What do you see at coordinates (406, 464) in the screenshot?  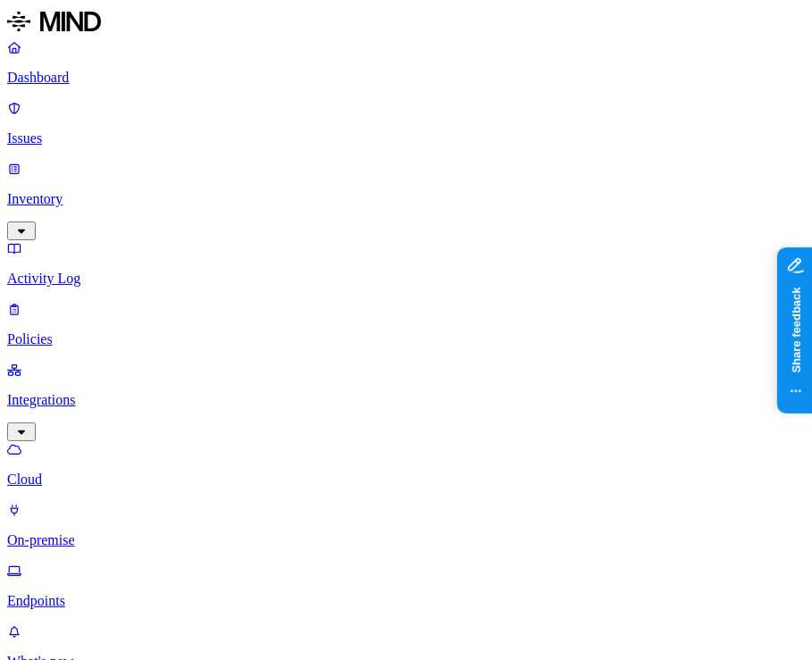 I see `a: Cloud` at bounding box center [406, 464].